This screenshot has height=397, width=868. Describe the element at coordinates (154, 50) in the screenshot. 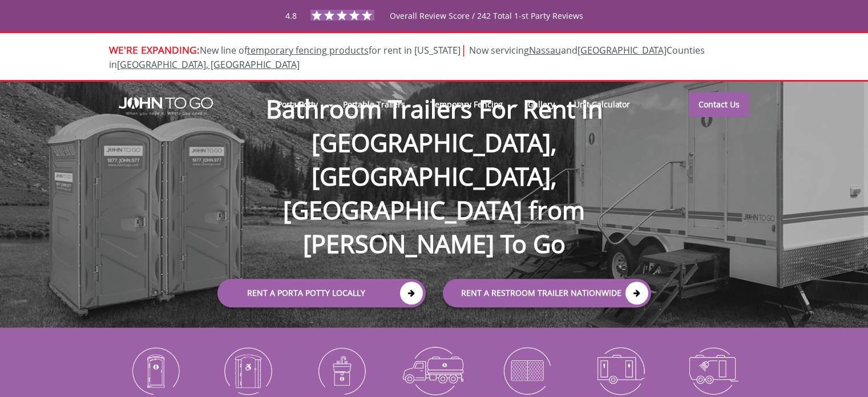

I see `span: WE'RE EXPANDING:` at that location.